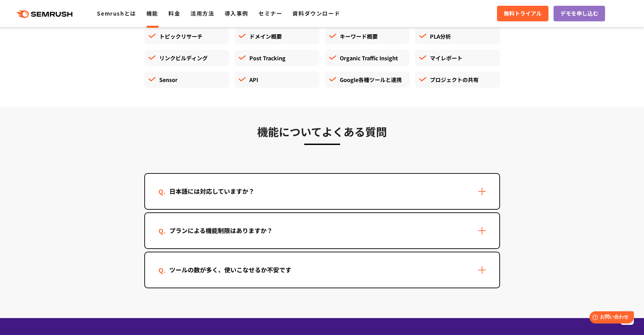 This screenshot has height=335, width=644. What do you see at coordinates (367, 36) in the screenshot?
I see `div: キーワード概要` at bounding box center [367, 36].